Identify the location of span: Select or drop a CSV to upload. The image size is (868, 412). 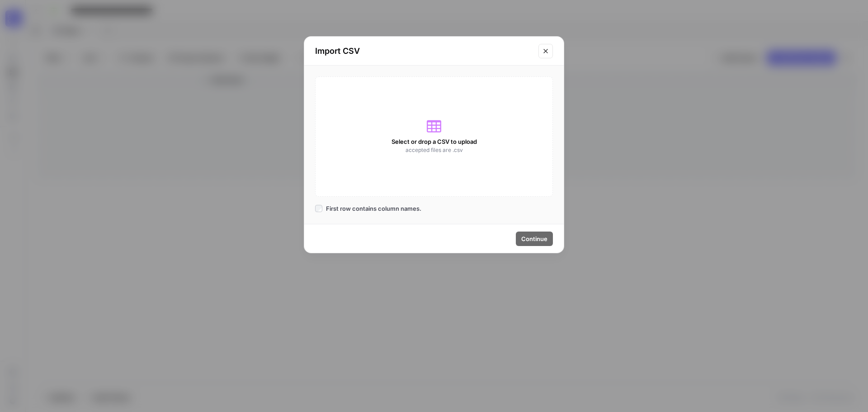
(434, 141).